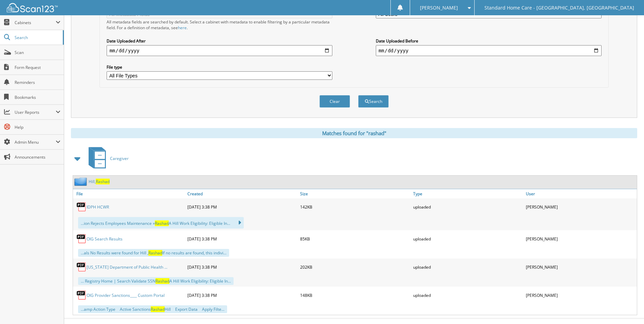  What do you see at coordinates (355, 207) in the screenshot?
I see `div: 142KB` at bounding box center [355, 207].